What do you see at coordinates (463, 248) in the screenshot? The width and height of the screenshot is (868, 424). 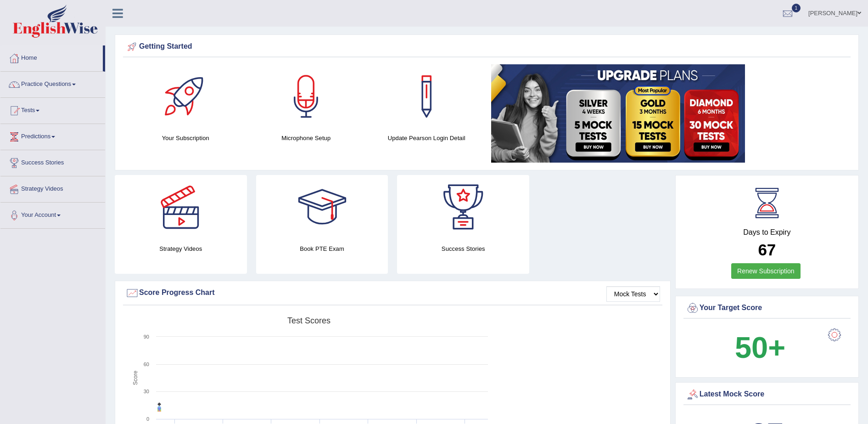 I see `h4: Success Stories` at bounding box center [463, 248].